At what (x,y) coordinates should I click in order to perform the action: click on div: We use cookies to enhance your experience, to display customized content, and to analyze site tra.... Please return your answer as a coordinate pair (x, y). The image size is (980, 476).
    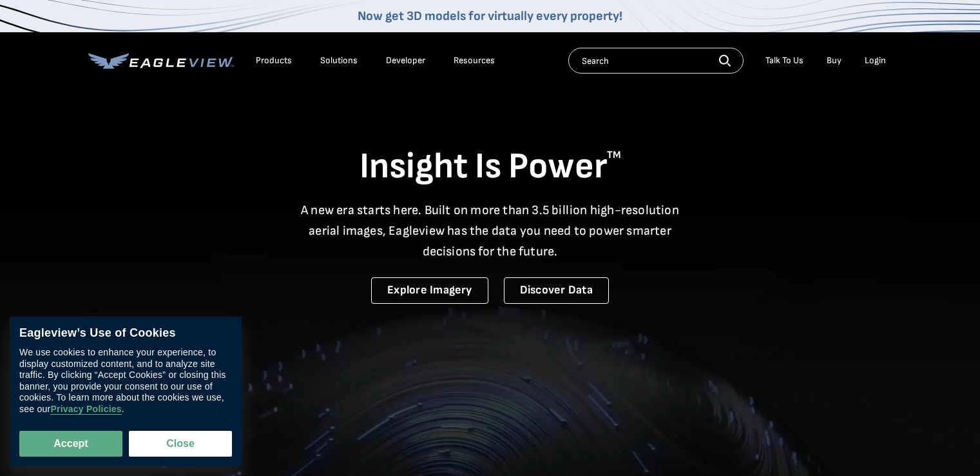
    Looking at the image, I should click on (126, 380).